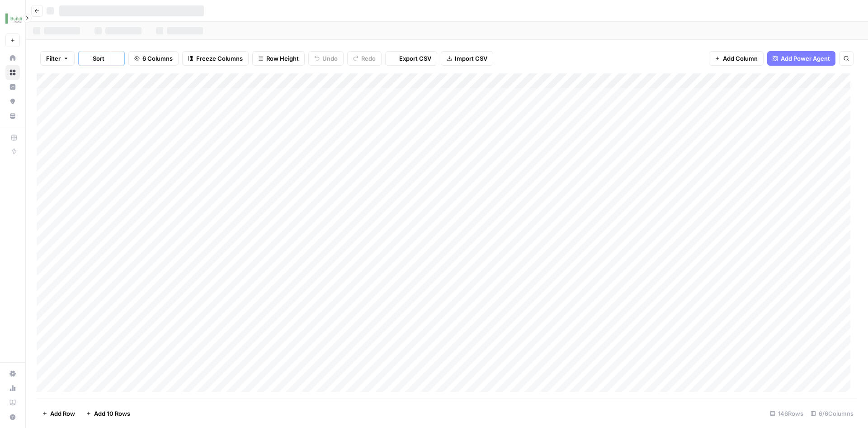 The image size is (868, 428). Describe the element at coordinates (154, 58) in the screenshot. I see `button: 6 Columns` at that location.